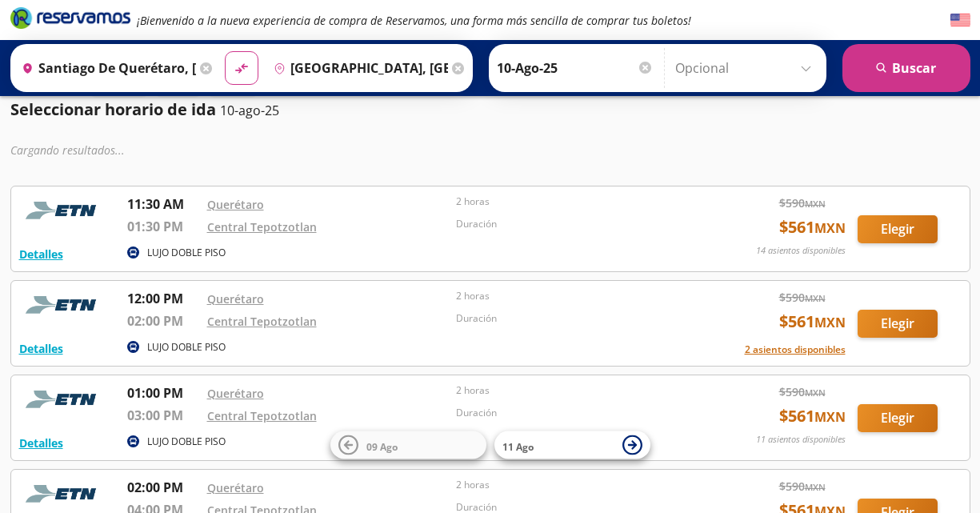 The height and width of the screenshot is (513, 980). What do you see at coordinates (70, 20) in the screenshot?
I see `a: Brand Logo` at bounding box center [70, 20].